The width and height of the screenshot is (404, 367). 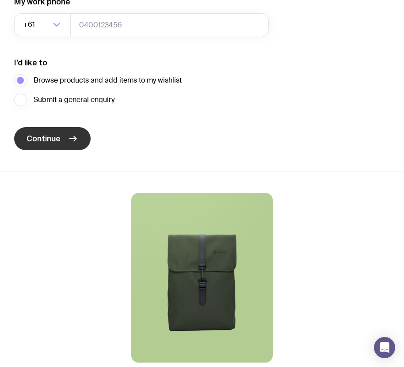 What do you see at coordinates (43, 25) in the screenshot?
I see `input: Search for option` at bounding box center [43, 25].